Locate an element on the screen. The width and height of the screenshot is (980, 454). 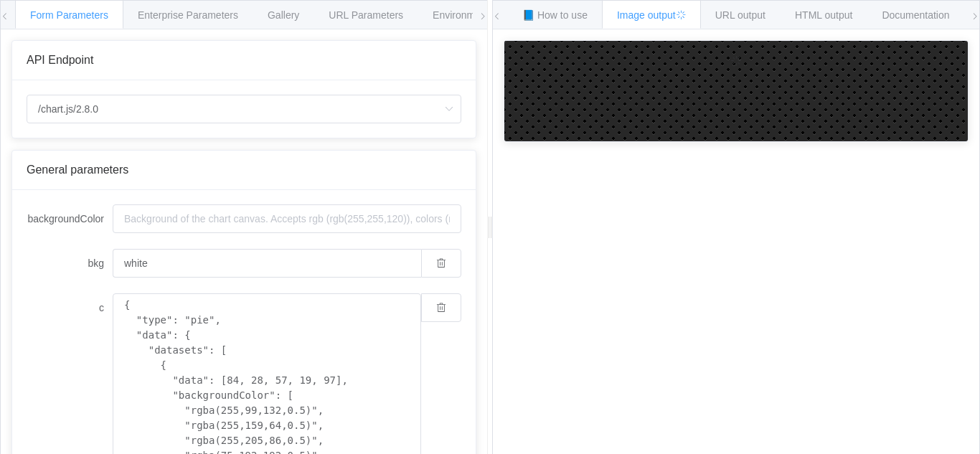
span: Gallery is located at coordinates (284, 15).